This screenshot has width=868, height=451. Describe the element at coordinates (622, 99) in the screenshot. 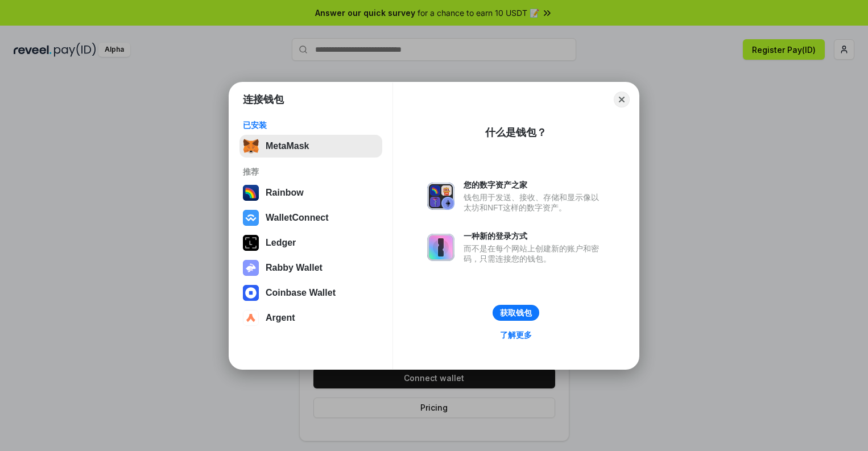

I see `button: Close` at that location.